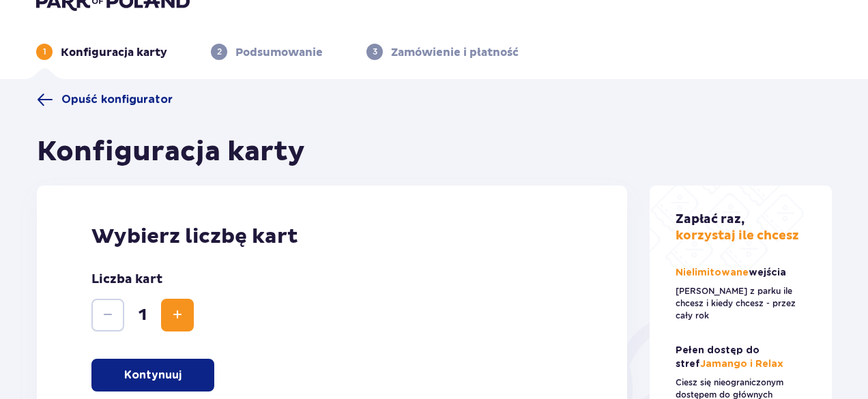  What do you see at coordinates (732, 273) in the screenshot?
I see `p: Nielimitowane` at bounding box center [732, 273].